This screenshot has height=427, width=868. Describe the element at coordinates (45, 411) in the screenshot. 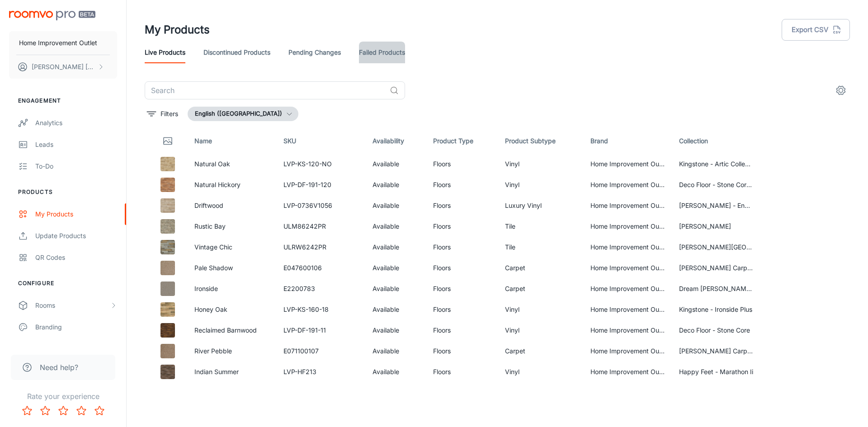

I see `button: Rate 2 star` at that location.